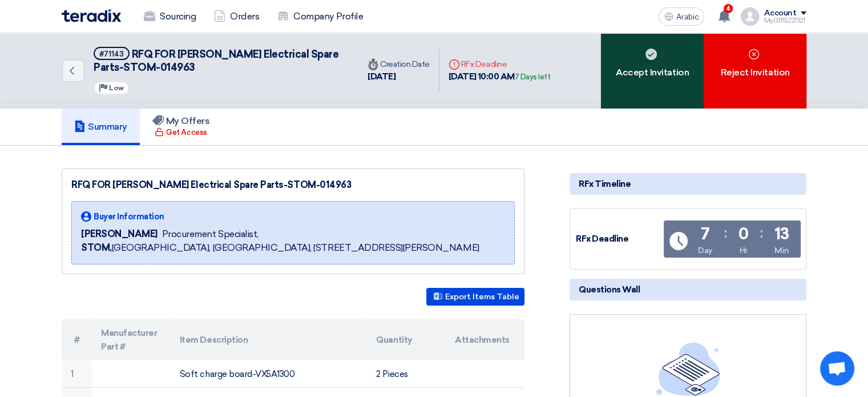 The image size is (868, 397). What do you see at coordinates (706, 233) in the screenshot?
I see `font: 7` at bounding box center [706, 233].